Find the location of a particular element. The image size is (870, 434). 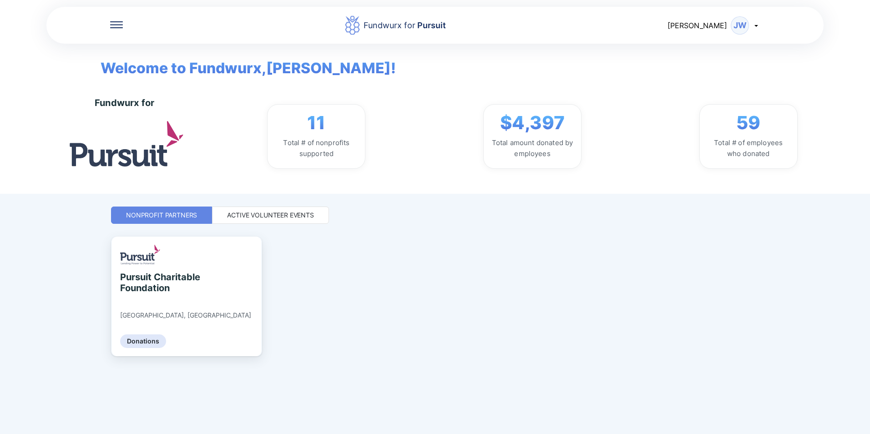

span: 11 is located at coordinates (316, 123).